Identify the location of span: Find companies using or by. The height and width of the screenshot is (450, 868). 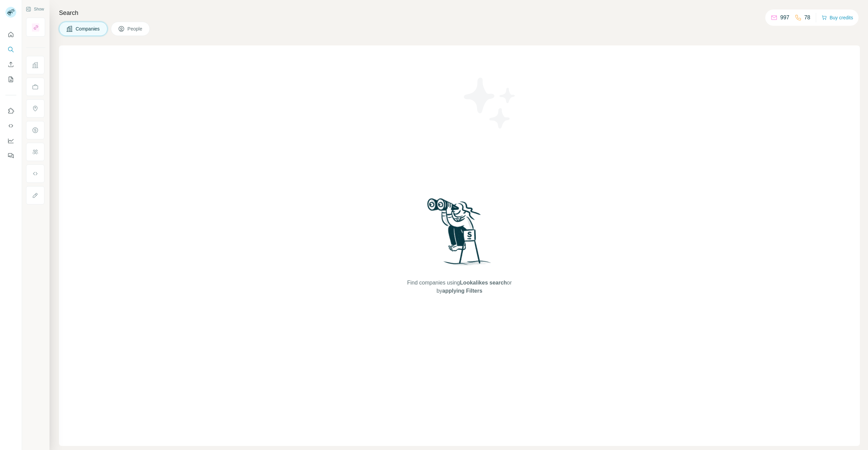
(459, 287).